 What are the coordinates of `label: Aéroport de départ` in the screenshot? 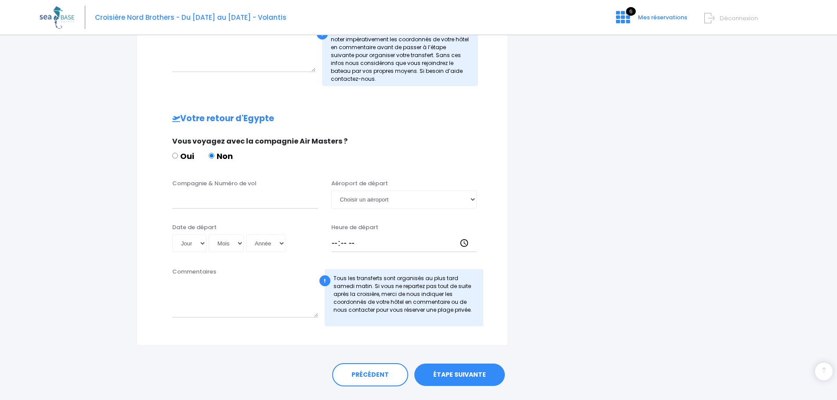 It's located at (359, 184).